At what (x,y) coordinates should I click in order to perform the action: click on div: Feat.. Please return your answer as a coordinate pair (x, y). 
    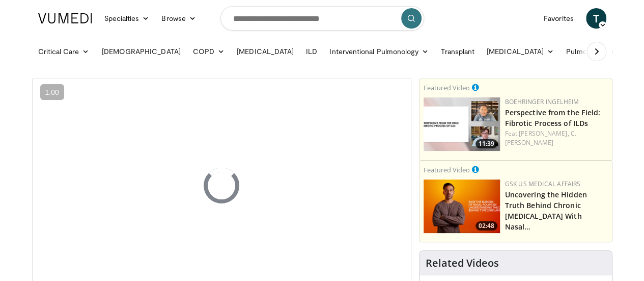
    Looking at the image, I should click on (557, 138).